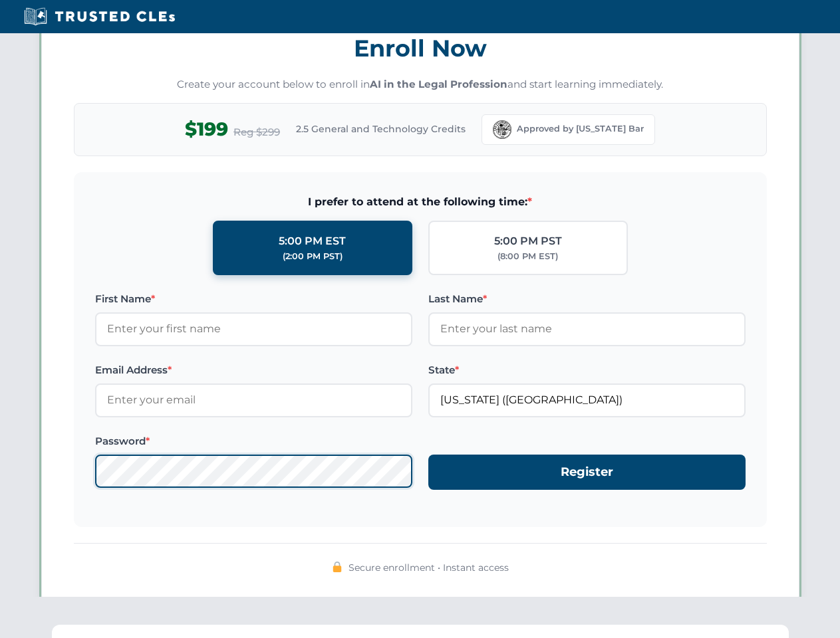 Image resolution: width=840 pixels, height=638 pixels. What do you see at coordinates (420, 84) in the screenshot?
I see `p: Create your account below to enroll in and start learning immediately.` at bounding box center [420, 84].